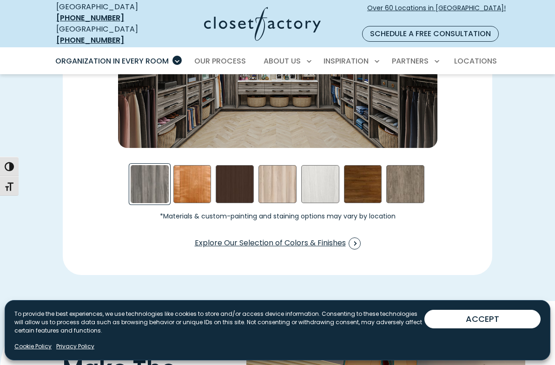 Image resolution: width=555 pixels, height=365 pixels. What do you see at coordinates (262, 24) in the screenshot?
I see `img: Closet Factory Logo` at bounding box center [262, 24].